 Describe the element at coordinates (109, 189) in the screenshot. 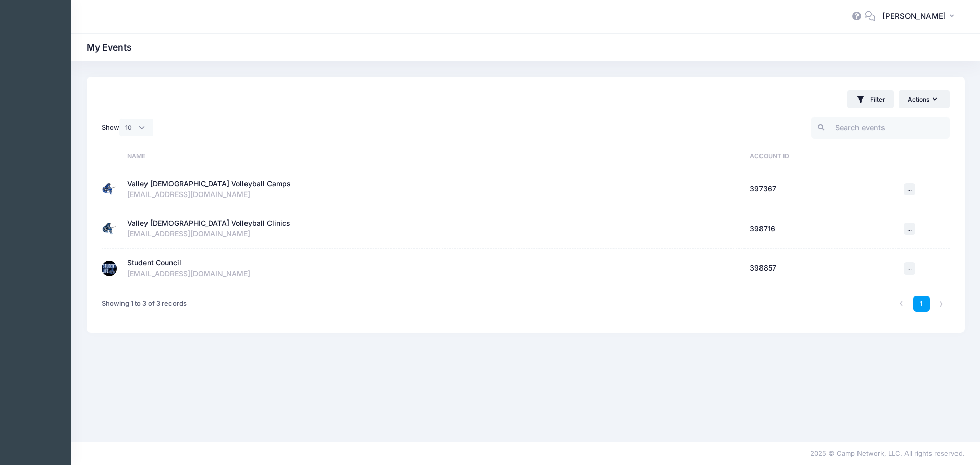

I see `img: Valley Christian Volleyball Camps` at that location.